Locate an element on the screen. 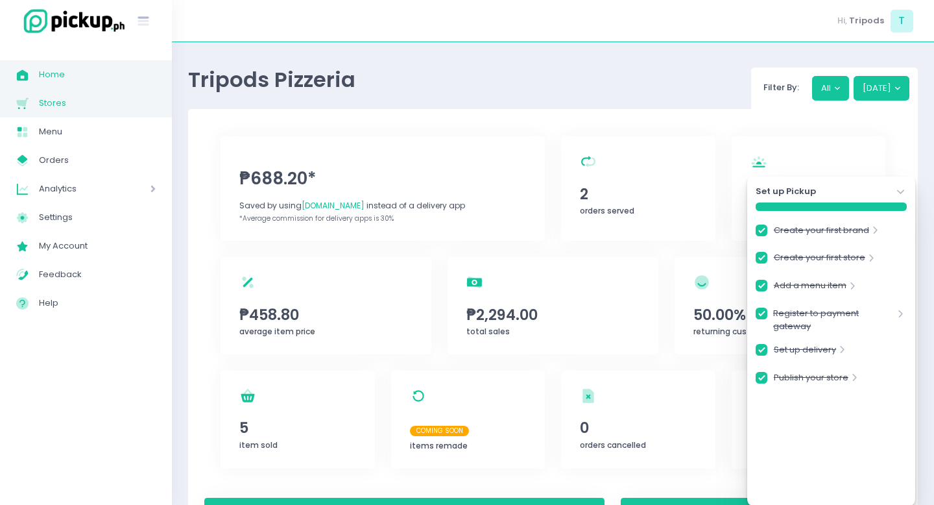 The image size is (934, 505). img: logo is located at coordinates (71, 21).